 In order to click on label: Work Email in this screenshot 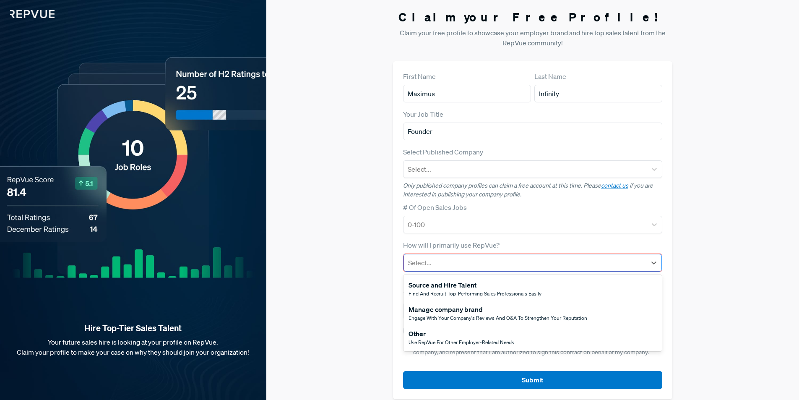, I will do `click(420, 294)`.